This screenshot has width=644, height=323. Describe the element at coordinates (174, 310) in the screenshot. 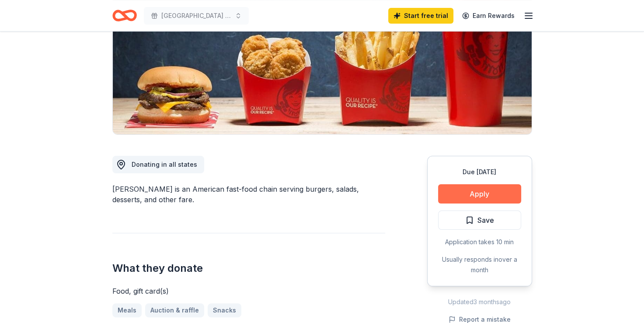

I see `a: Auction & raffle` at that location.